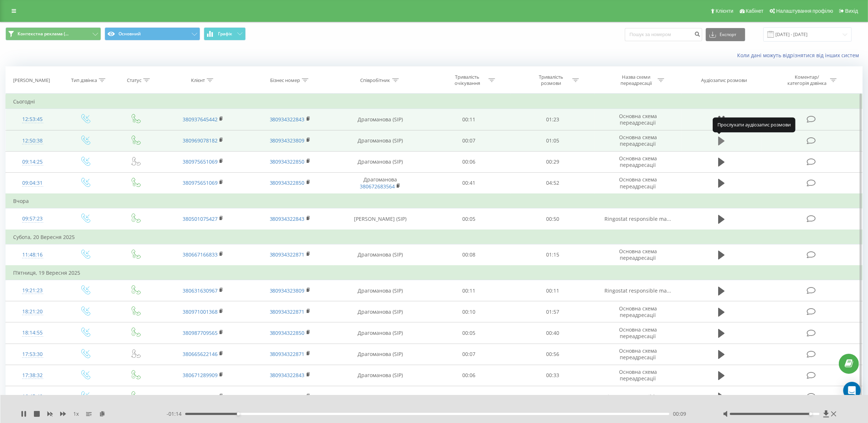 The height and width of the screenshot is (423, 868). Describe the element at coordinates (378, 187) in the screenshot. I see `a: 380672683564` at that location.